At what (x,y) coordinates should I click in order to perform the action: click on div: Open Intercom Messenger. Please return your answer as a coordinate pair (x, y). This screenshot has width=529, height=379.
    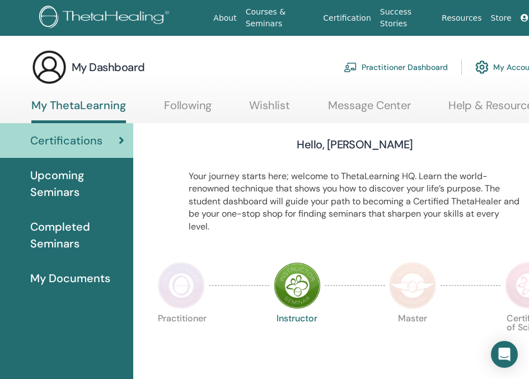
    Looking at the image, I should click on (504, 354).